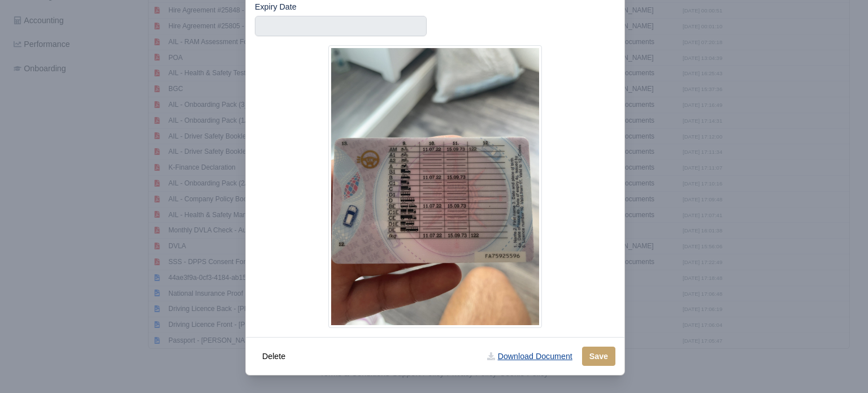 This screenshot has width=868, height=393. I want to click on label: Expiry Date, so click(276, 7).